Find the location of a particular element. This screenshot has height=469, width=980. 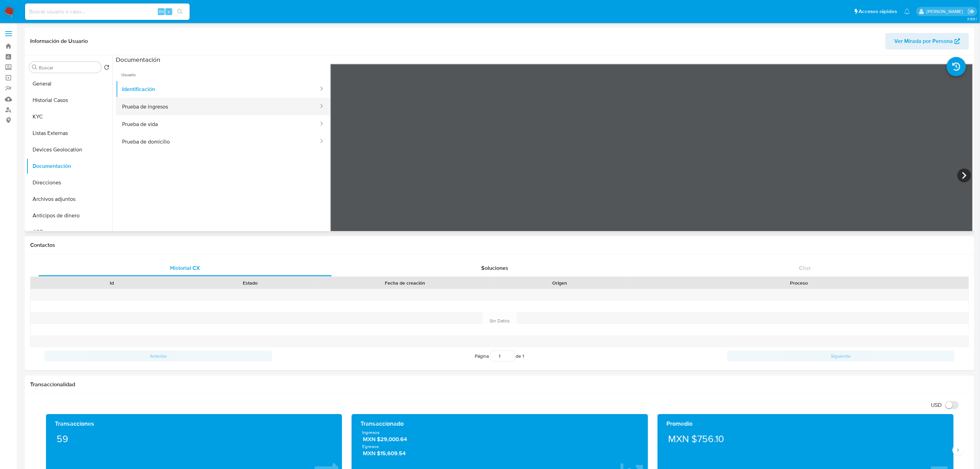

button: Direcciones is located at coordinates (69, 183).